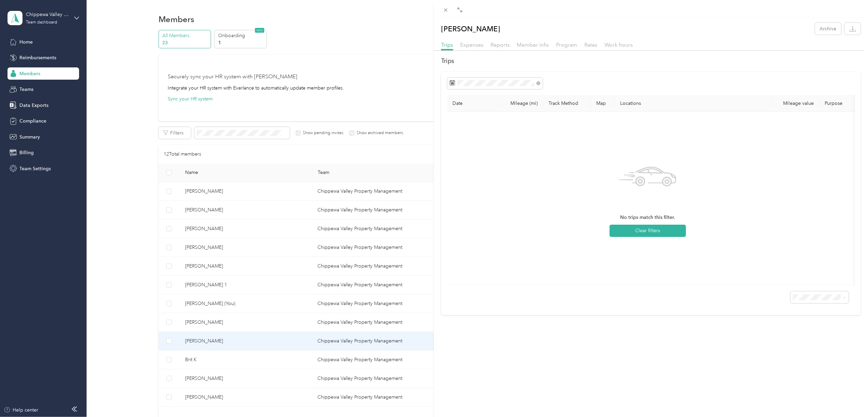 This screenshot has width=868, height=417. I want to click on th: Date, so click(473, 104).